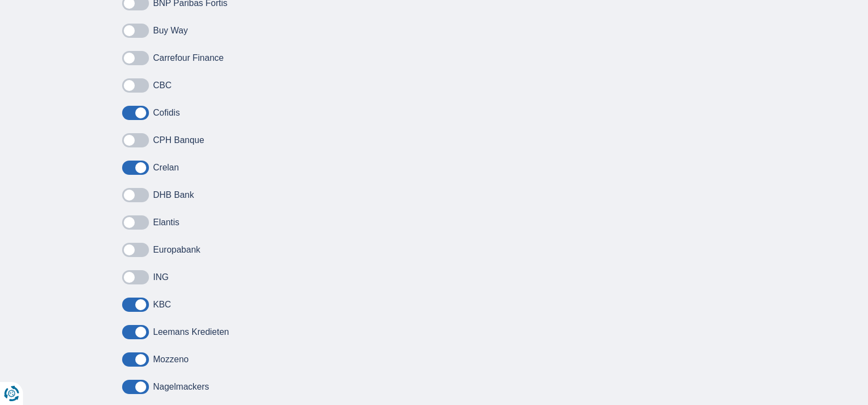 The height and width of the screenshot is (405, 868). I want to click on label: Cofidis, so click(167, 113).